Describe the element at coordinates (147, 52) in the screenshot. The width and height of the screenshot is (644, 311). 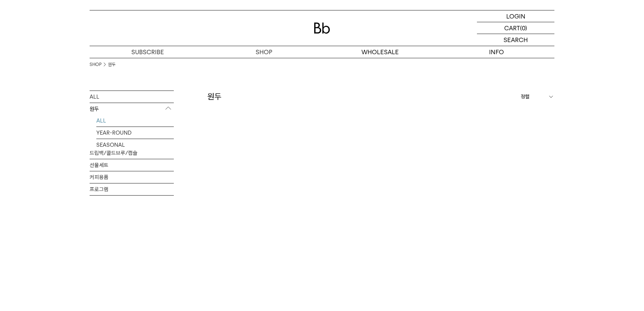
I see `p: SUBSCRIBE` at that location.